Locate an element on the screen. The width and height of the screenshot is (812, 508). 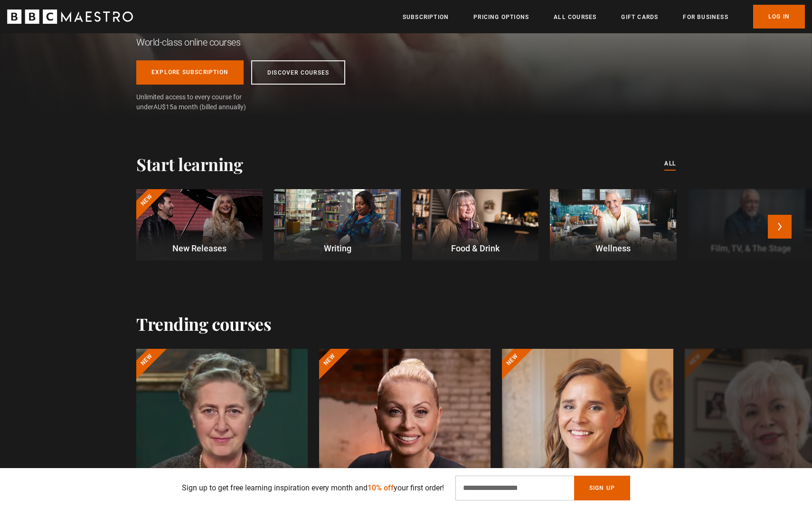
a: Food & Drink is located at coordinates (475, 225).